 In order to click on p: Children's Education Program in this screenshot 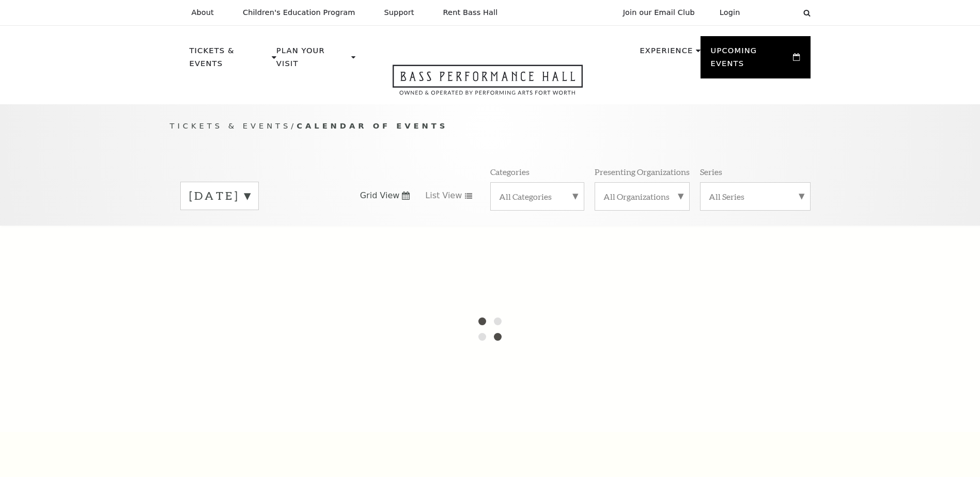, I will do `click(299, 12)`.